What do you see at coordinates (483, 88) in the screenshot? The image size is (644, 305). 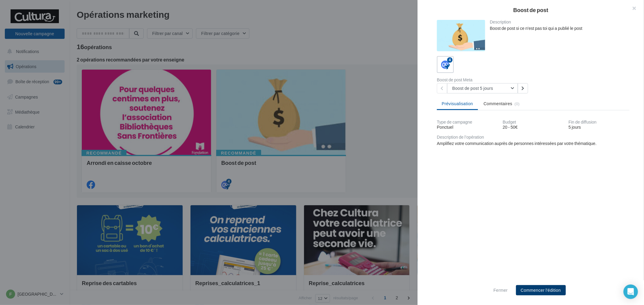 I see `button: Boost de post 5 jours` at bounding box center [483, 88].